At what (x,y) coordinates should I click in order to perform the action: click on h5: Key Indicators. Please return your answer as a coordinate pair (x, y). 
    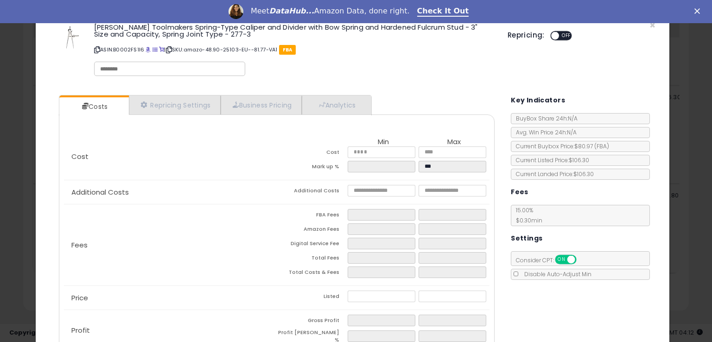
    Looking at the image, I should click on (538, 100).